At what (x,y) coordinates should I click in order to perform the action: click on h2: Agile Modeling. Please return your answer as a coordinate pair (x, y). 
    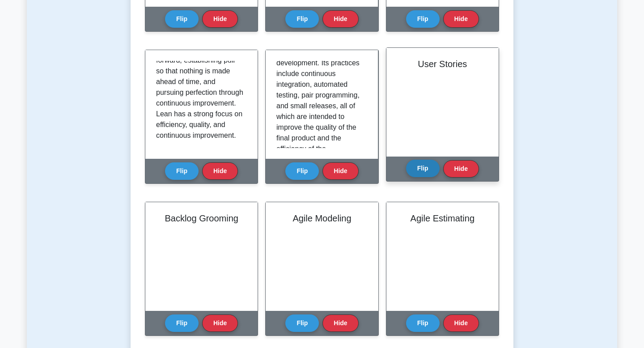
    Looking at the image, I should click on (322, 218).